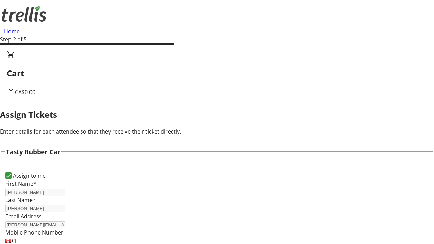  I want to click on label: Email Address, so click(23, 216).